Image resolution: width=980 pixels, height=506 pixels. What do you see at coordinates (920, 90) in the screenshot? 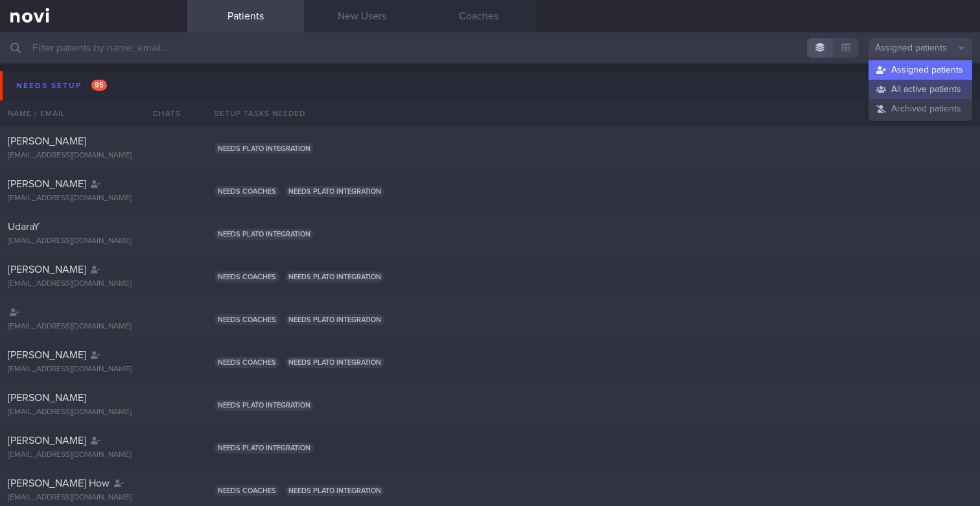
I see `button: All active patients` at bounding box center [920, 90].